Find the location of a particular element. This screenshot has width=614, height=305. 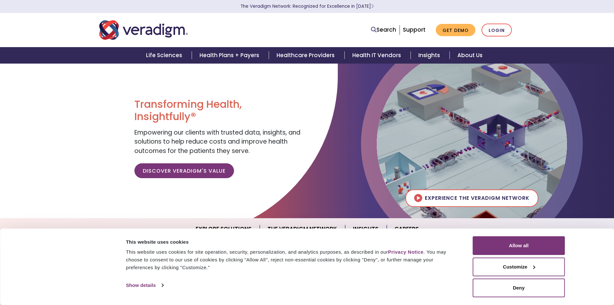

a: Health IT Vendors is located at coordinates (377, 55).